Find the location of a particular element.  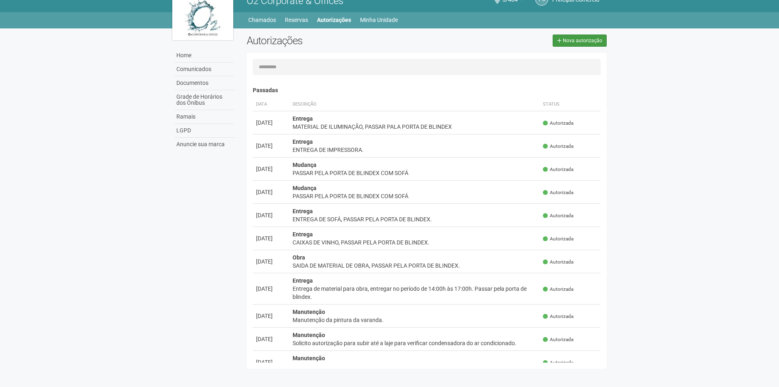

th: Data is located at coordinates (271, 104).